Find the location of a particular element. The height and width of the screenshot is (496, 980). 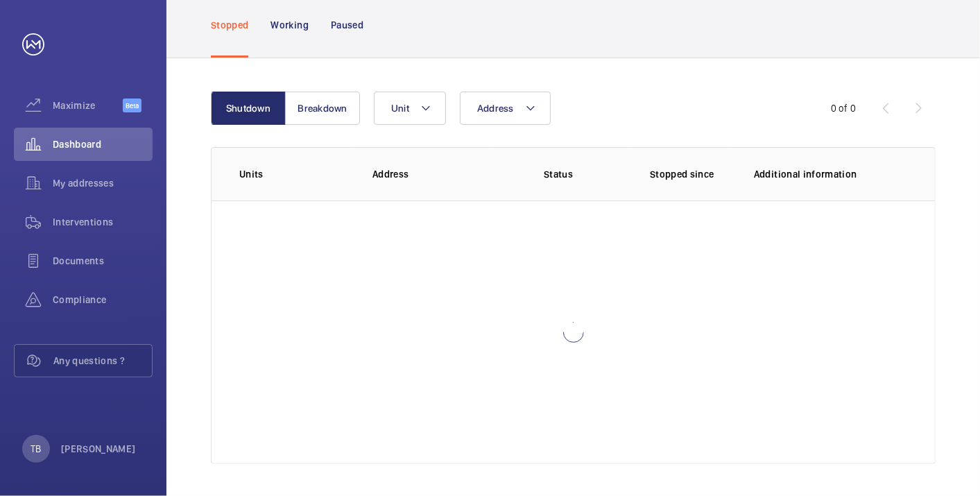

span: Unit is located at coordinates (400, 108).